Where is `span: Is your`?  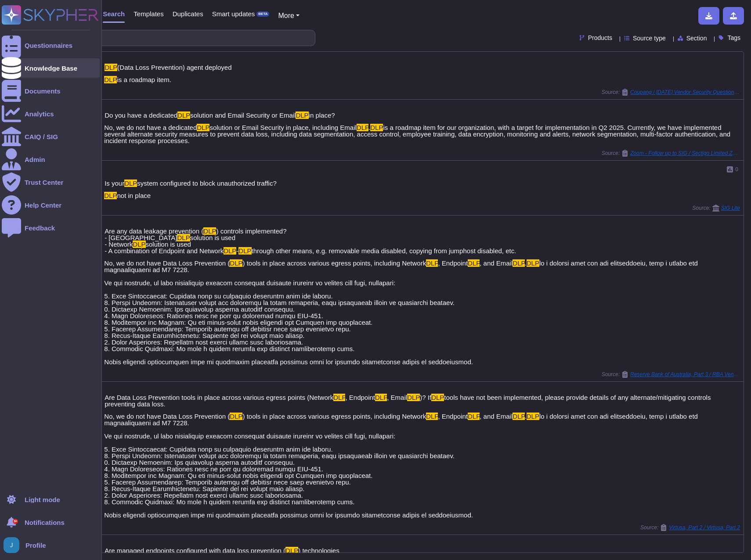
span: Is your is located at coordinates (114, 183).